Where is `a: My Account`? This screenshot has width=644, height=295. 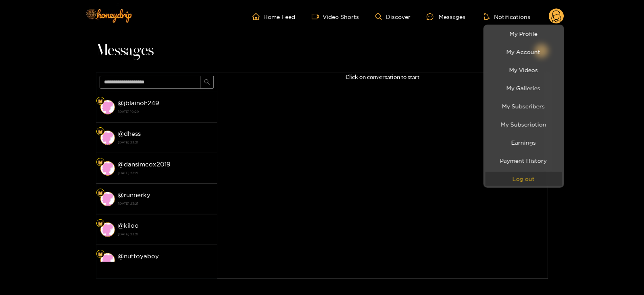 a: My Account is located at coordinates (524, 51).